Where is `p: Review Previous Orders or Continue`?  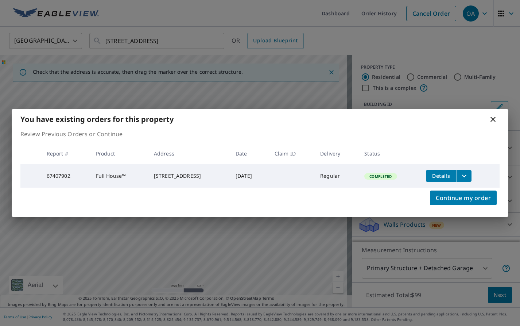 p: Review Previous Orders or Continue is located at coordinates (260, 134).